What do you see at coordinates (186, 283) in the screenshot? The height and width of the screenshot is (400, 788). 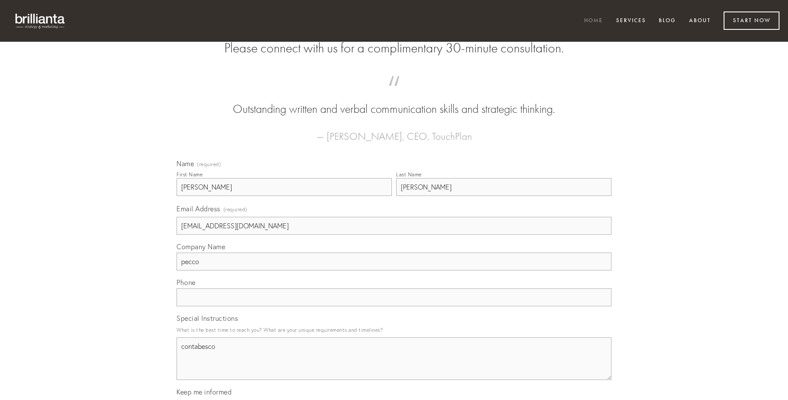 I see `span: Phone` at bounding box center [186, 283].